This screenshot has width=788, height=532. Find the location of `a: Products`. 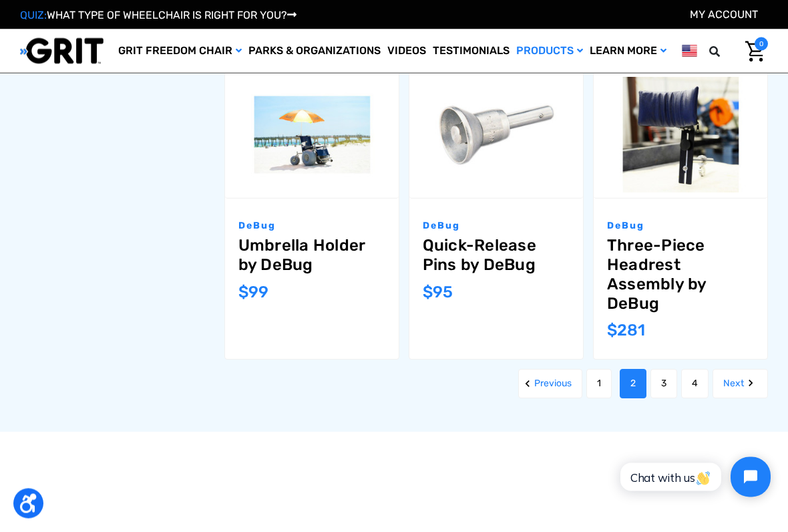

a: Products is located at coordinates (550, 51).